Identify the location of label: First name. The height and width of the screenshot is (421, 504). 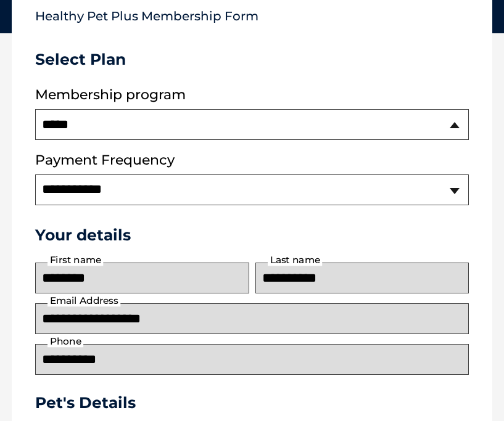
(75, 260).